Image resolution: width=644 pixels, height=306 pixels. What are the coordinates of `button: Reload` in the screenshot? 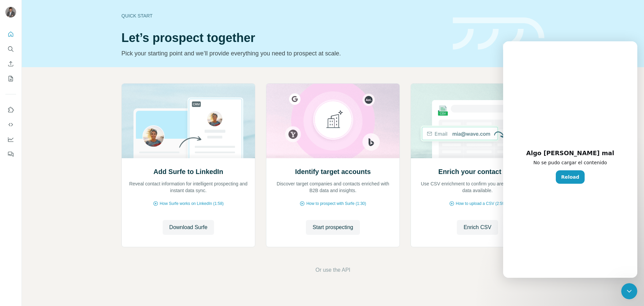 It's located at (67, 136).